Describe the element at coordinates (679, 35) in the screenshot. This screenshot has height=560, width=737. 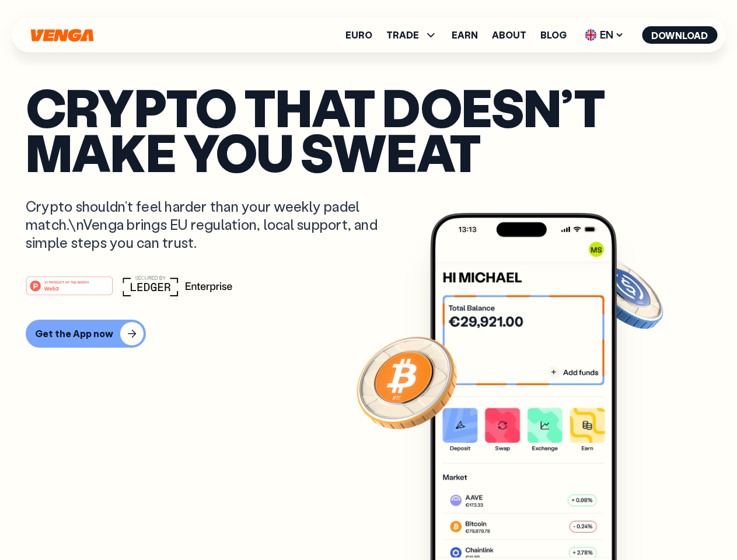
I see `button: Download` at that location.